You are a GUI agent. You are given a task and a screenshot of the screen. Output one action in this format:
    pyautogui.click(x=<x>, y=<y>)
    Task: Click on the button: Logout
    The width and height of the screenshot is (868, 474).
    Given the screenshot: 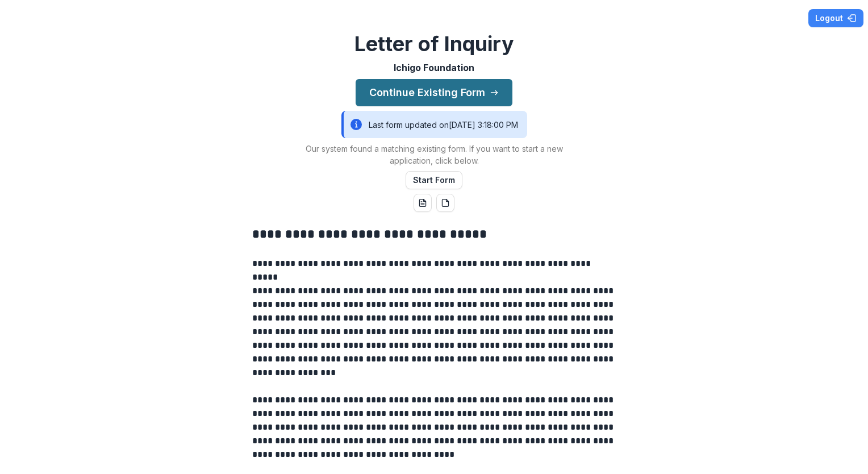 What is the action you would take?
    pyautogui.click(x=836, y=18)
    